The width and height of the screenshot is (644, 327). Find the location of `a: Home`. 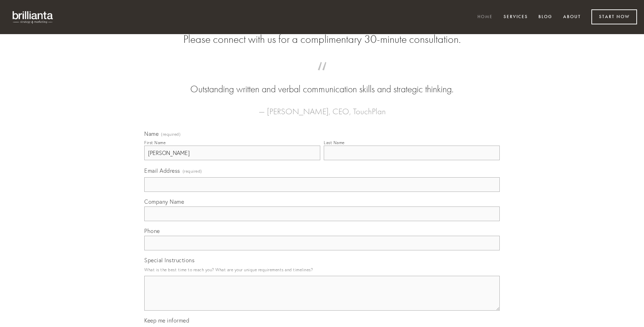

a: Home is located at coordinates (485, 17).